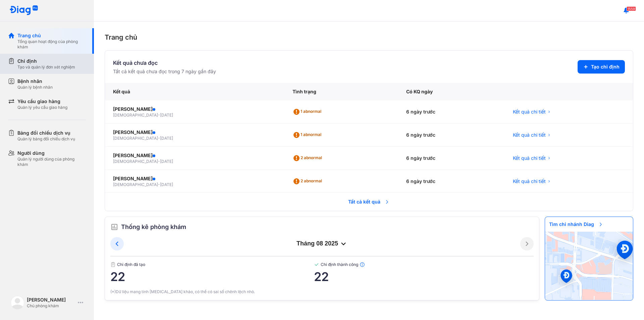 This screenshot has width=644, height=320. I want to click on div: Tạo và quản lý đơn xét nghiệm, so click(46, 67).